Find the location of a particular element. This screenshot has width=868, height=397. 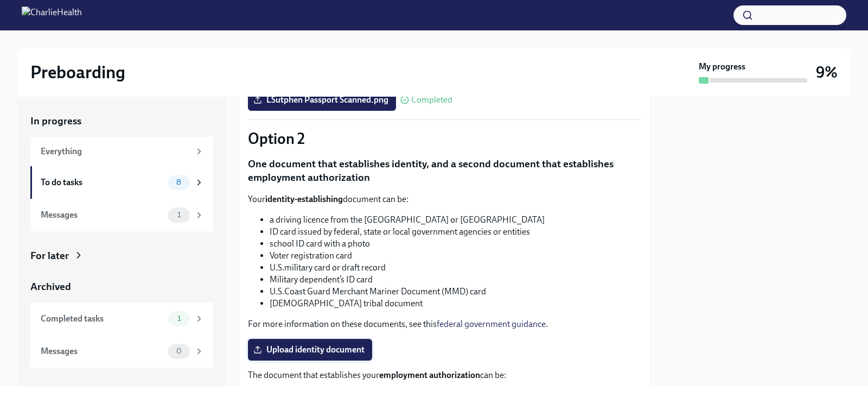

a: Archived is located at coordinates (122, 287).